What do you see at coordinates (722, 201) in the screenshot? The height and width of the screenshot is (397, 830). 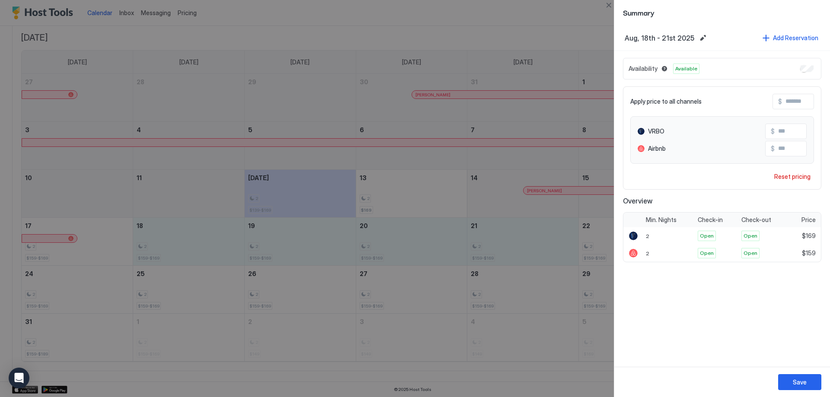 I see `span: Overview` at bounding box center [722, 201].